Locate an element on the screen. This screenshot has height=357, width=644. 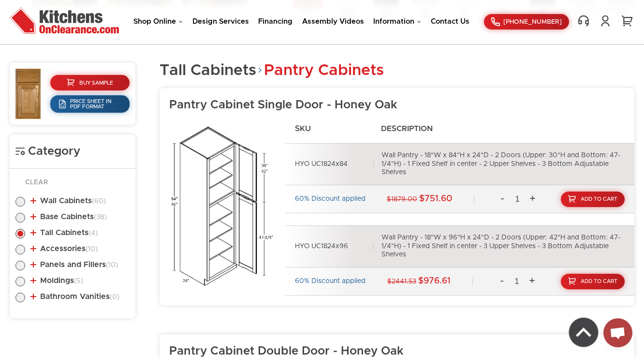
a: Contact Us is located at coordinates (450, 21).